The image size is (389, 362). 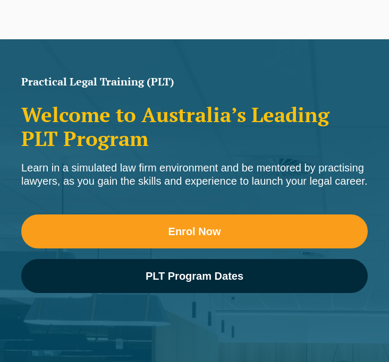 I want to click on a: Enrol Now, so click(x=194, y=232).